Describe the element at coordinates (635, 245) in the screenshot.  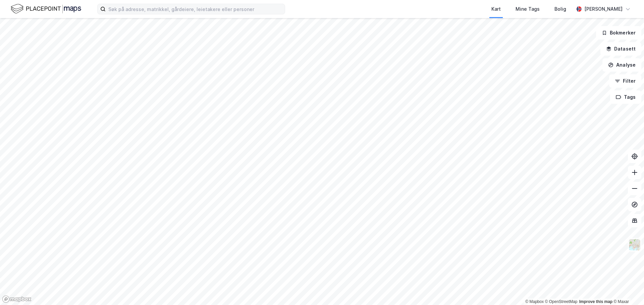
I see `img: Z` at that location.